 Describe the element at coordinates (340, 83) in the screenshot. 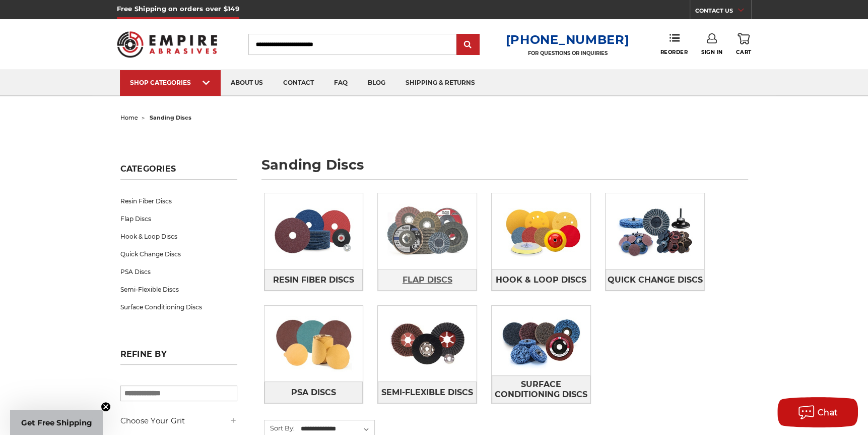

I see `a: faq` at that location.